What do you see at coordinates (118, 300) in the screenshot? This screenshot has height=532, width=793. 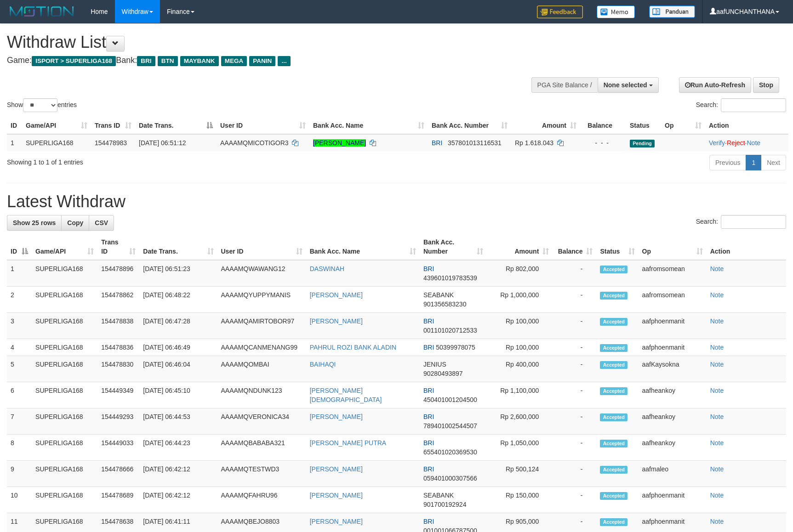 I see `td: 154478862` at bounding box center [118, 300].